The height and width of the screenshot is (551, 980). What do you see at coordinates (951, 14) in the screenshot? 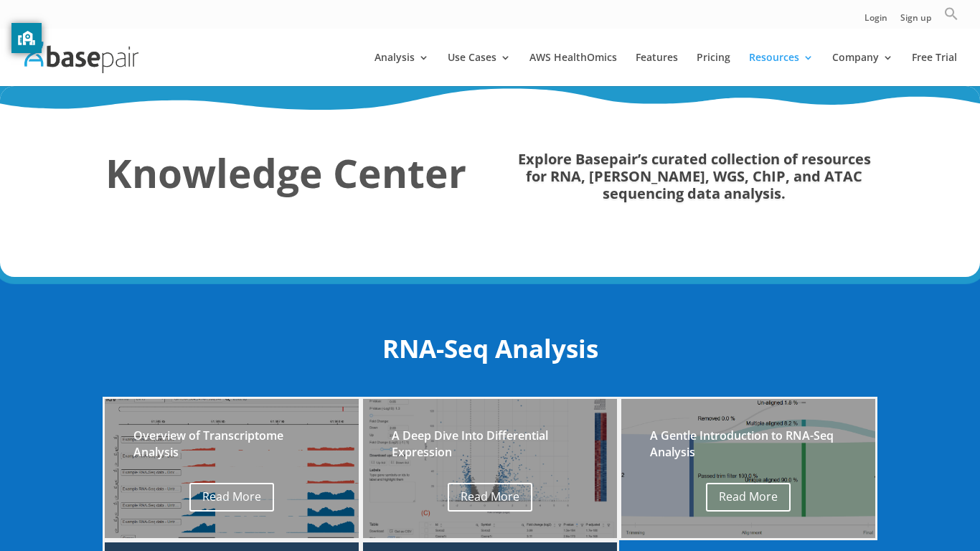
I see `svg: Search` at bounding box center [951, 14].